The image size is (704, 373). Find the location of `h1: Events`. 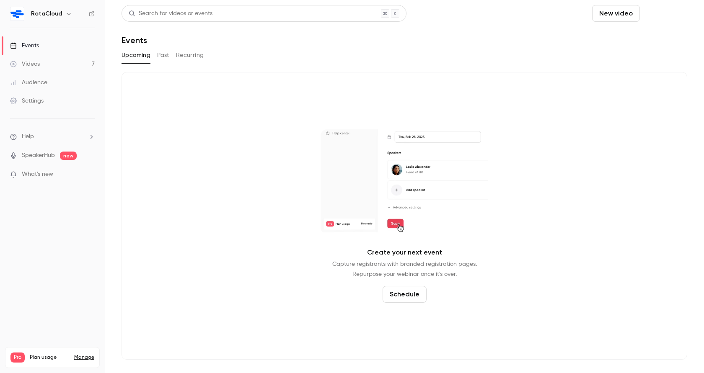

h1: Events is located at coordinates (134, 40).